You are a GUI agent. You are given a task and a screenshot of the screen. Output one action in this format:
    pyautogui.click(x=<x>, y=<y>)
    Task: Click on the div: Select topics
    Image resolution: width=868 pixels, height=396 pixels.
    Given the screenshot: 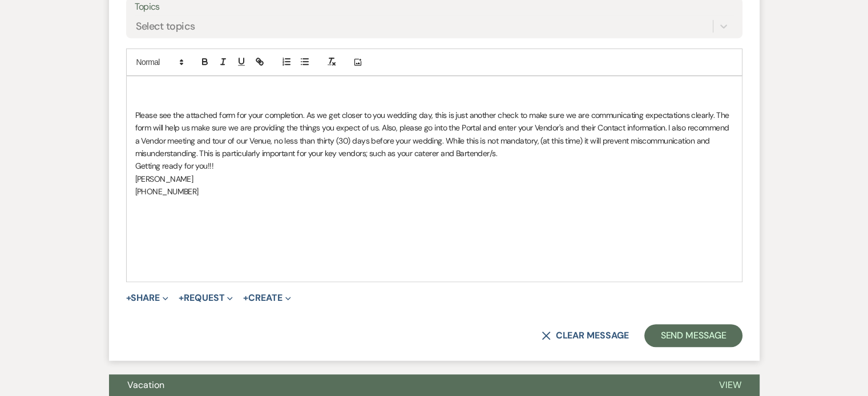 What is the action you would take?
    pyautogui.click(x=165, y=26)
    